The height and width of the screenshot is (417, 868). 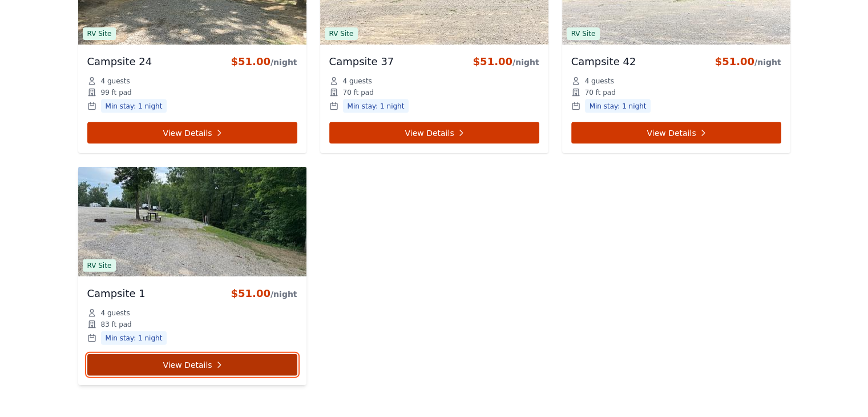 What do you see at coordinates (117, 324) in the screenshot?
I see `span: 83 ft pad` at bounding box center [117, 324].